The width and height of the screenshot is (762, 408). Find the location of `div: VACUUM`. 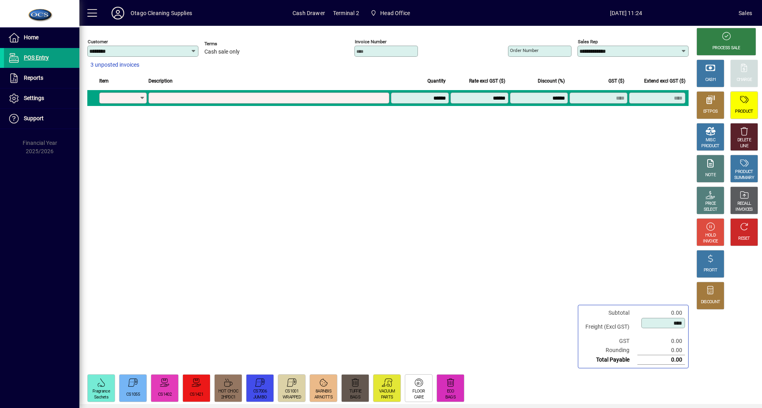

div: VACUUM is located at coordinates (387, 391).